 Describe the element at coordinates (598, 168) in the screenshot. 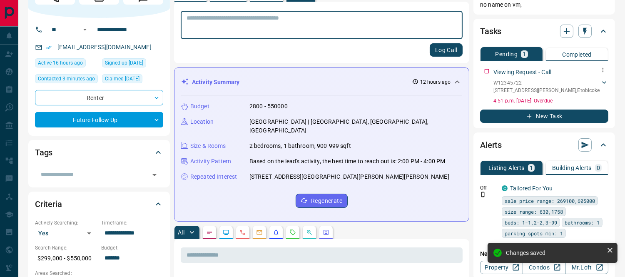

I see `p: 0` at that location.